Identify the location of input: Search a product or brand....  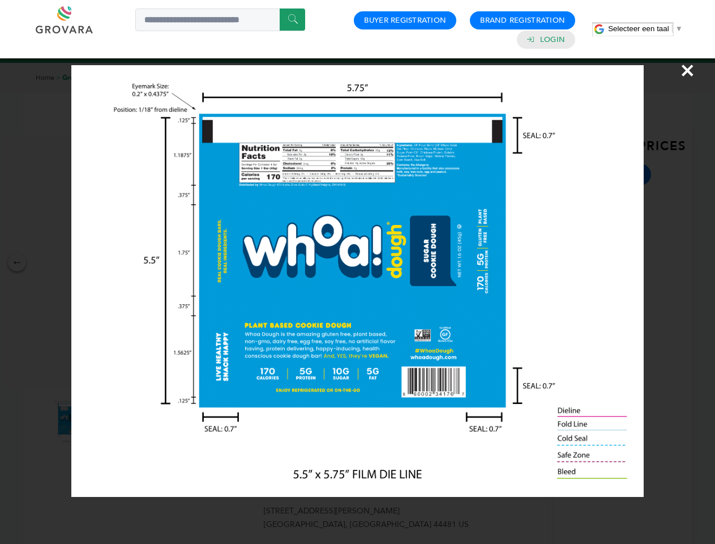
(220, 20).